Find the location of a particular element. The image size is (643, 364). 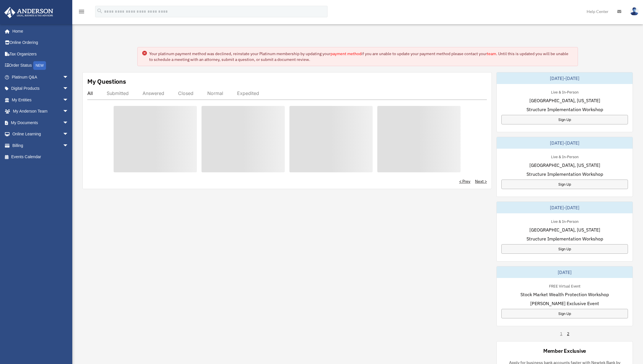

a: menu is located at coordinates (81, 12).